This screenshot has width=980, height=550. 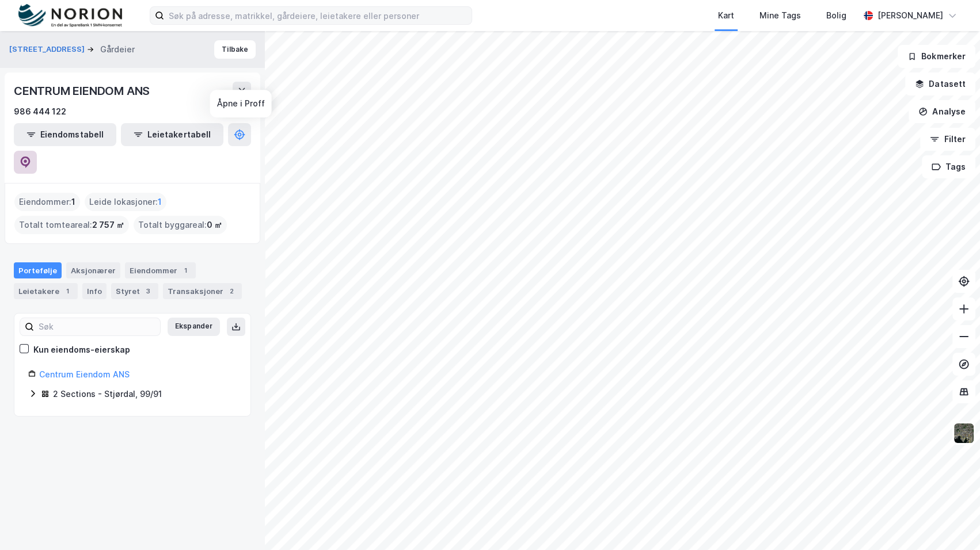 What do you see at coordinates (94, 270) in the screenshot?
I see `div: Aksjonærer` at bounding box center [94, 270].